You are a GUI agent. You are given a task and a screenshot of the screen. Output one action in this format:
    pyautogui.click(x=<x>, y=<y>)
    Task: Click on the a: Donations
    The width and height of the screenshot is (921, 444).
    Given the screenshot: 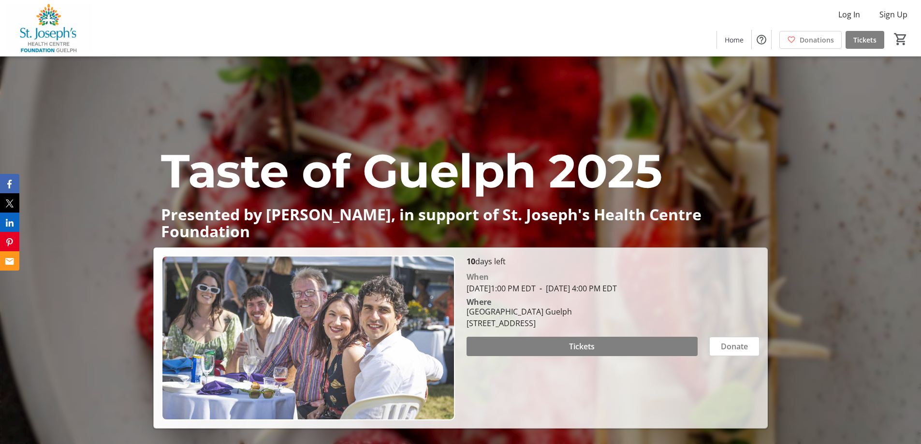 What is the action you would take?
    pyautogui.click(x=810, y=40)
    